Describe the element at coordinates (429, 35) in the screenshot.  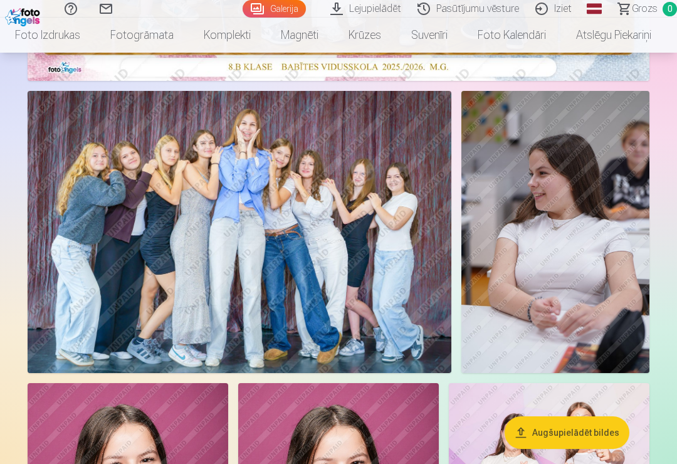
I see `a: Suvenīri` at that location.